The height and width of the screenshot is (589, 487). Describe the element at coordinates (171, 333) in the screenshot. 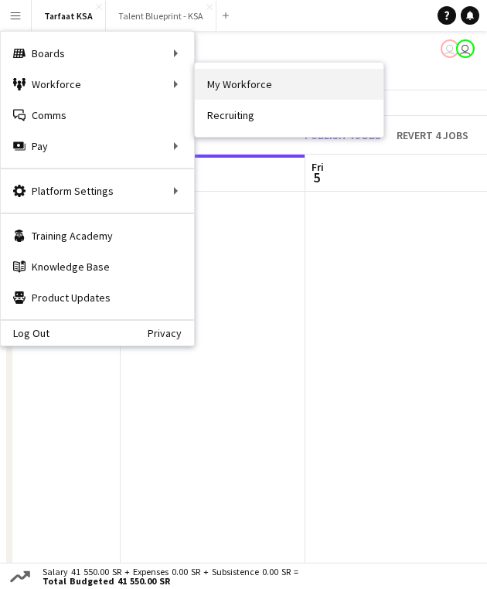

I see `a: Privacy` at that location.